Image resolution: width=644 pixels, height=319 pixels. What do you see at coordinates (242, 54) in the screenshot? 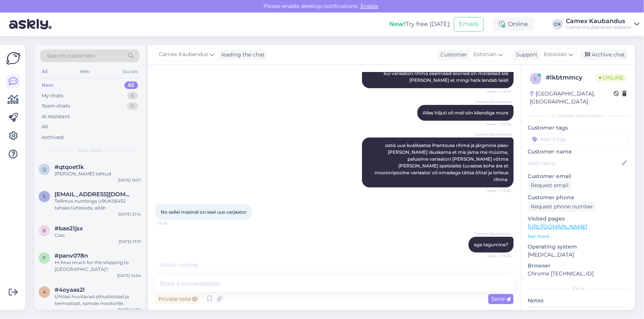
I see `div: leading the chat` at bounding box center [242, 54].